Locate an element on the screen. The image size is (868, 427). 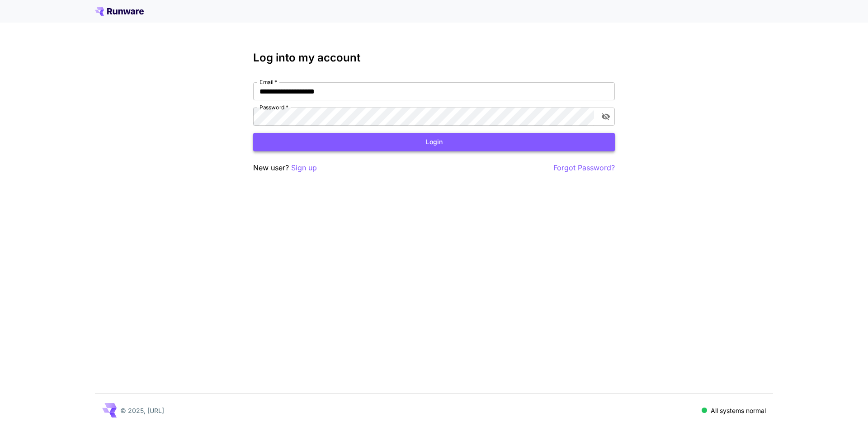
p: All systems normal is located at coordinates (738, 410).